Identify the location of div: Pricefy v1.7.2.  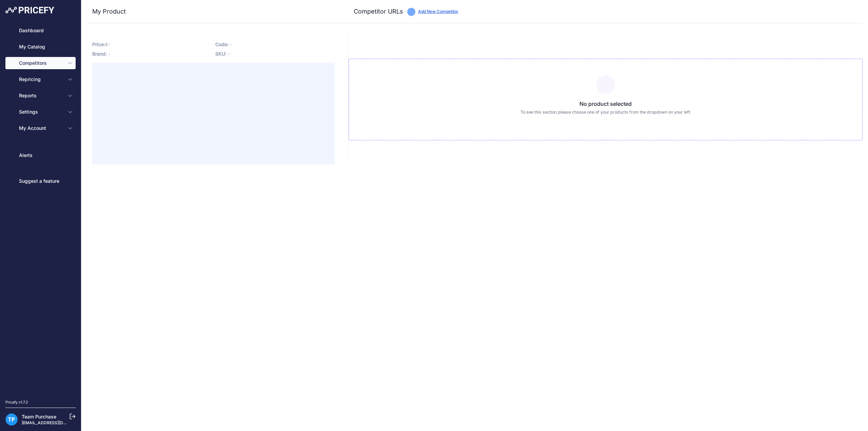
(17, 402).